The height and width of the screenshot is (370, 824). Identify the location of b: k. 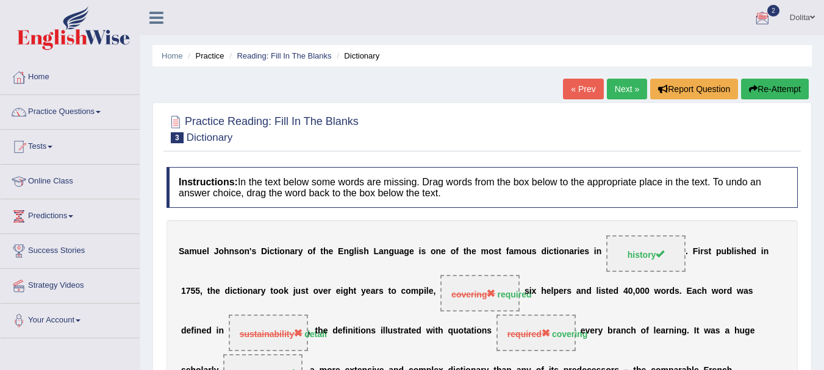
(286, 292).